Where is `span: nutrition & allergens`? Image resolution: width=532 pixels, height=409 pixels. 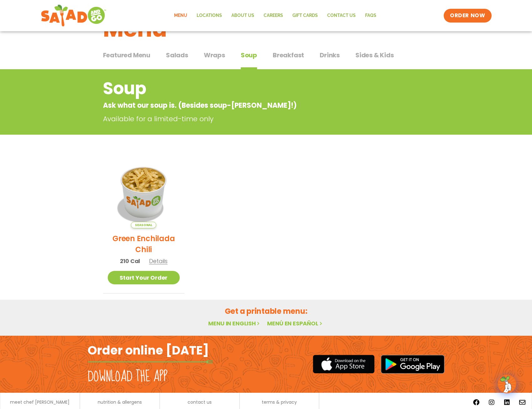
span: nutrition & allergens is located at coordinates (120, 401).